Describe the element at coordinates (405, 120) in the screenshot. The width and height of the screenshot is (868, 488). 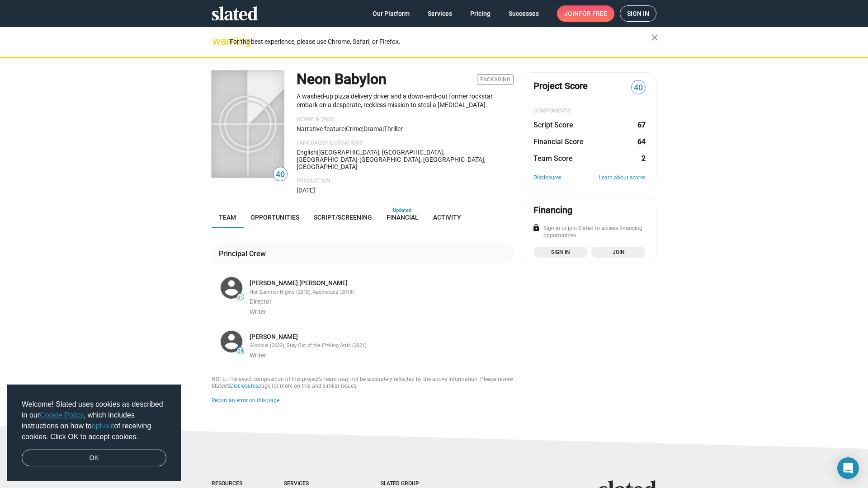
I see `p: Genre & Tags` at that location.